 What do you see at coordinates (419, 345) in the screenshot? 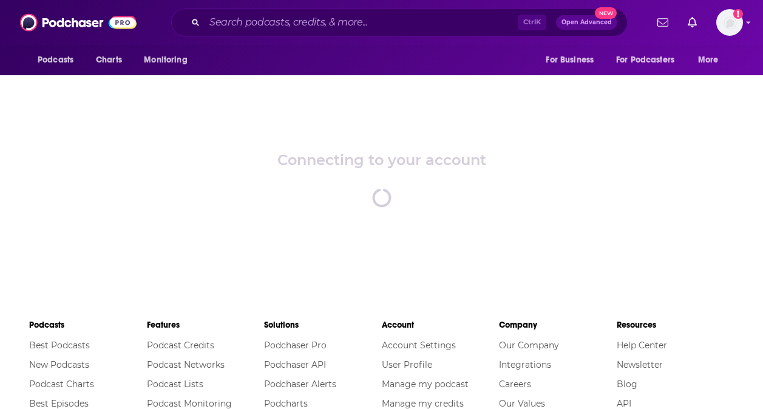
I see `a: Account Settings` at bounding box center [419, 345].